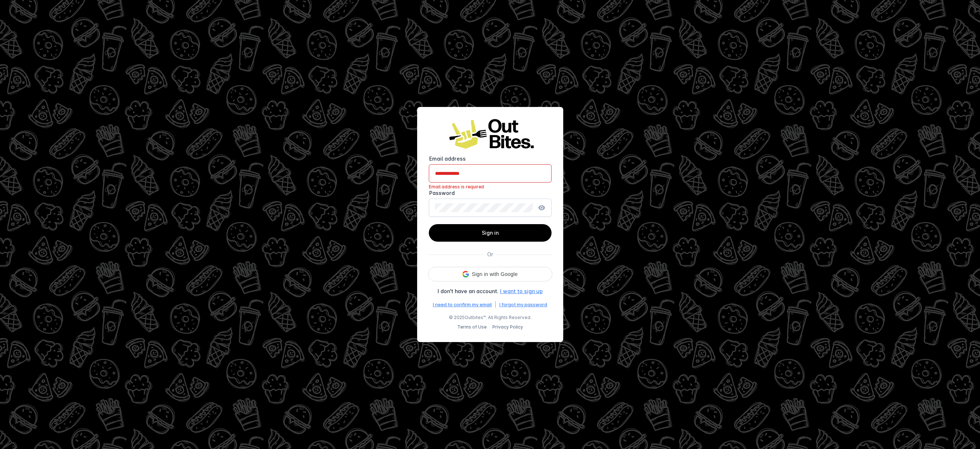  Describe the element at coordinates (448, 158) in the screenshot. I see `mat-label: Email address` at that location.